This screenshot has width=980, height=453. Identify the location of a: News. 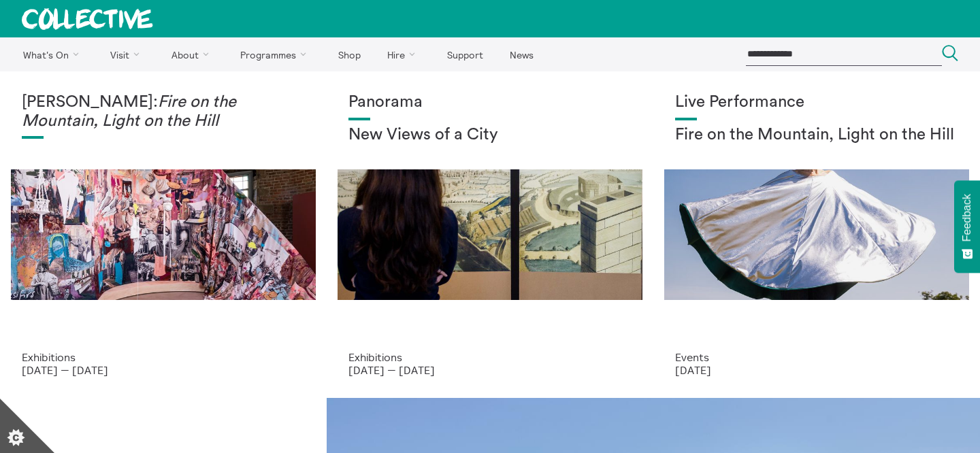
(521, 54).